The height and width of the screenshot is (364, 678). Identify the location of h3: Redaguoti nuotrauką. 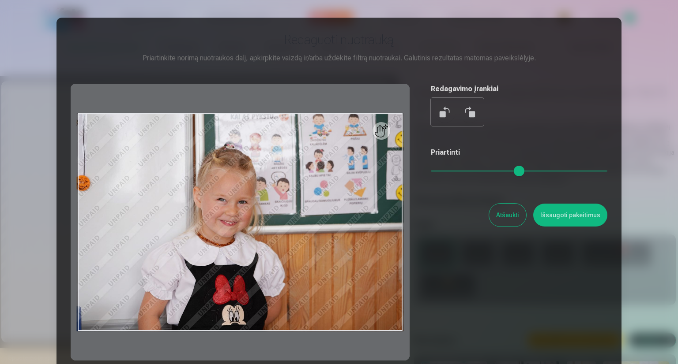
(339, 40).